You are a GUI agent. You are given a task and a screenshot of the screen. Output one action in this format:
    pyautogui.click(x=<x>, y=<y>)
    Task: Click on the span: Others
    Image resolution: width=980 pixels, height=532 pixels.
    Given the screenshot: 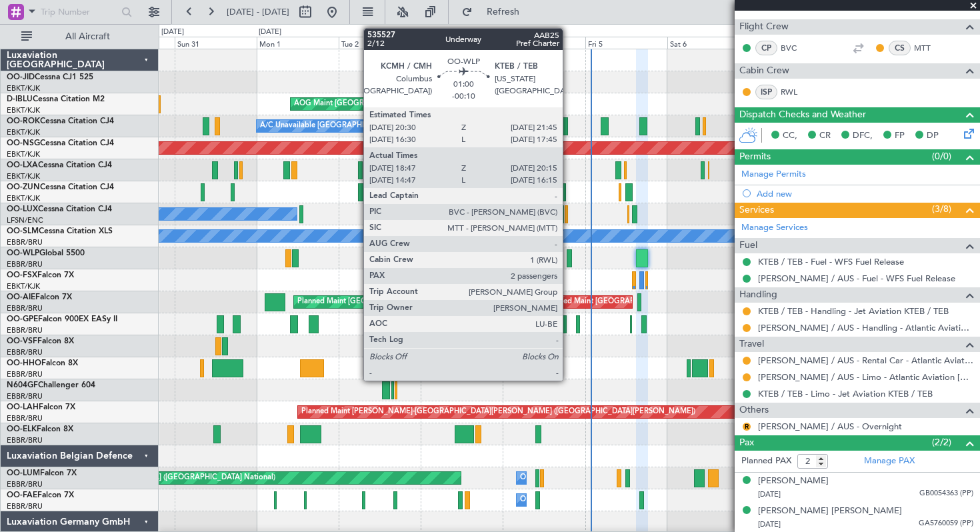 What is the action you would take?
    pyautogui.click(x=754, y=410)
    